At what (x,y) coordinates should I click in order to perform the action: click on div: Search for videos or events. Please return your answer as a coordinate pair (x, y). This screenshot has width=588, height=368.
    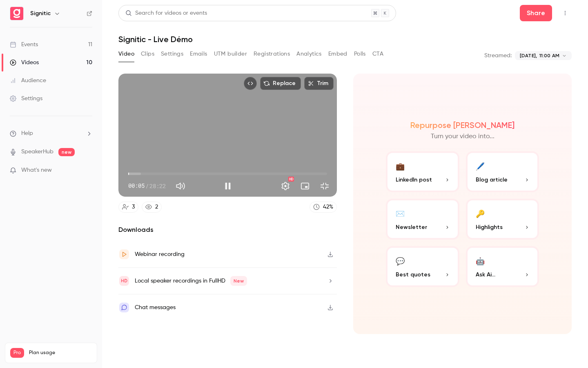
    Looking at the image, I should click on (166, 13).